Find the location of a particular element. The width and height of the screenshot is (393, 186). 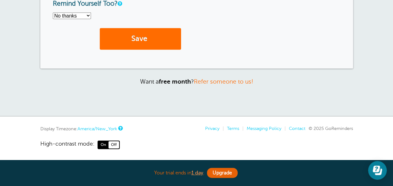

strong: free month is located at coordinates (175, 81).